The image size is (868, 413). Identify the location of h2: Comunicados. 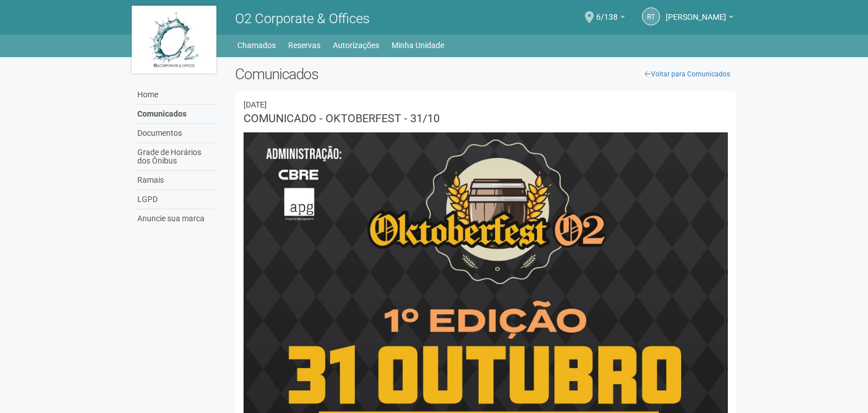
(486, 74).